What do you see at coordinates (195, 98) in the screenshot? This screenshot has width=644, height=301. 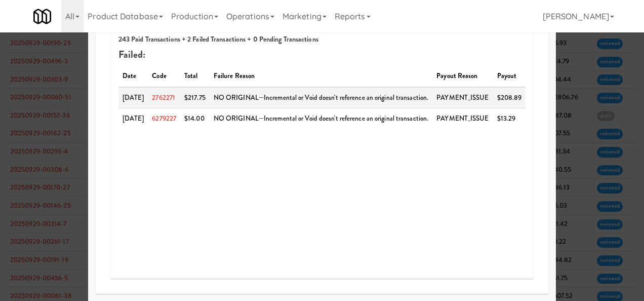 I see `td: $217.75` at bounding box center [195, 98].